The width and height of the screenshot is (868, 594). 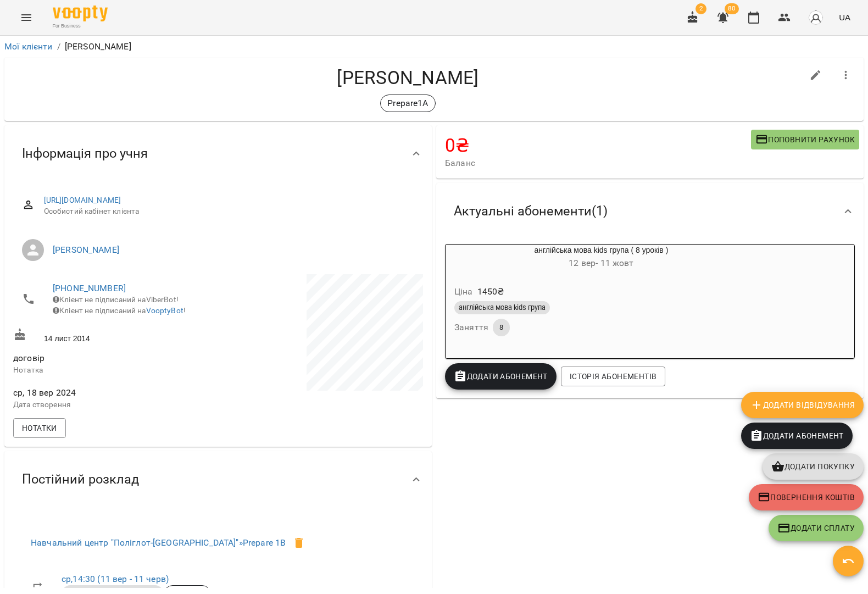 What do you see at coordinates (434, 47) in the screenshot?
I see `nav: breadcrumb` at bounding box center [434, 47].